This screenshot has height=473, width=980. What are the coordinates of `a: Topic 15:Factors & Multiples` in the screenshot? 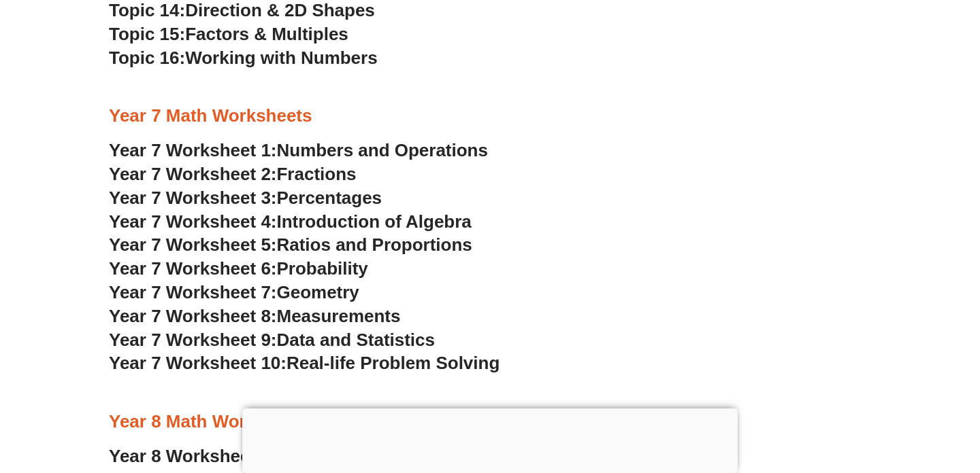 It's located at (228, 34).